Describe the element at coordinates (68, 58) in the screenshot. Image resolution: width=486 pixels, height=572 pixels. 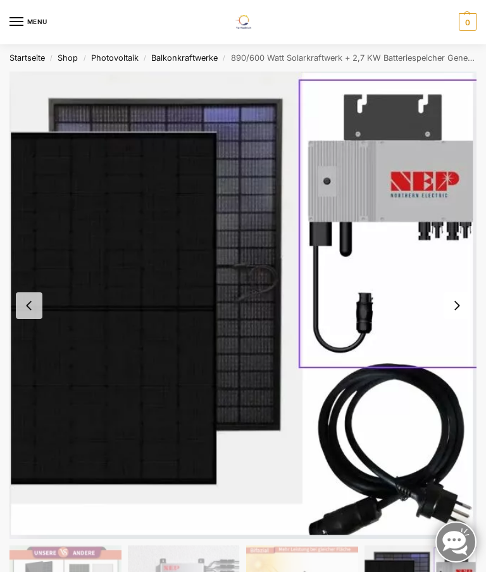
I see `a: Shop` at that location.